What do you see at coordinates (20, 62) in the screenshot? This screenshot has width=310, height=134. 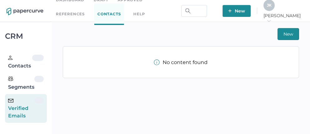 I see `div: Contacts` at bounding box center [20, 62].